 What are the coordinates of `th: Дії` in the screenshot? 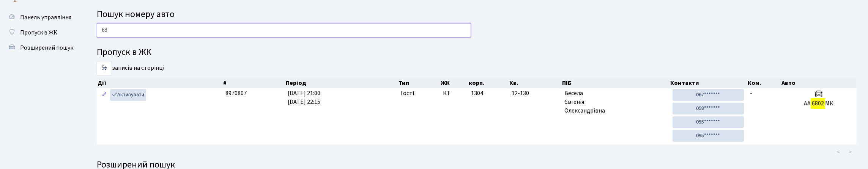 It's located at (159, 83).